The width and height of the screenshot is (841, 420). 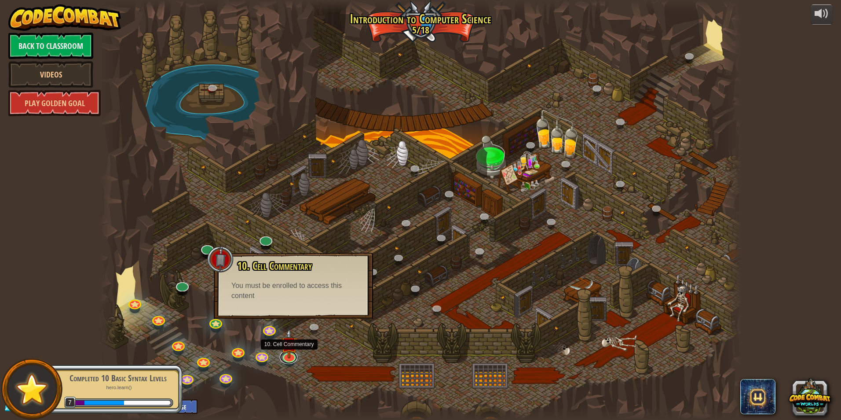 I want to click on img: default.png, so click(x=32, y=389).